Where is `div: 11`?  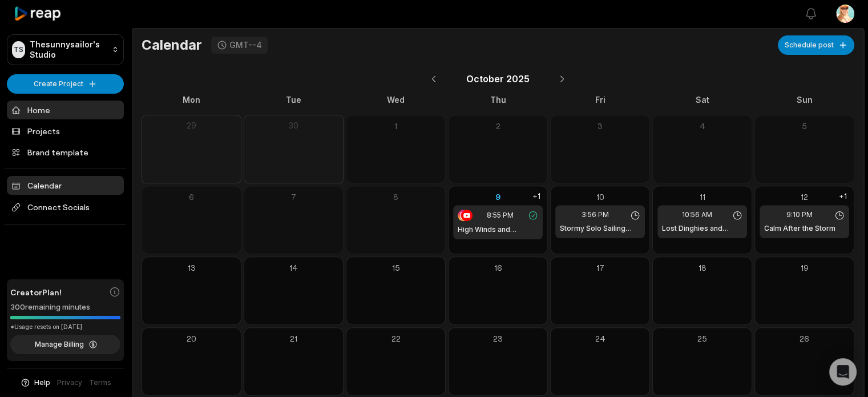 div: 11 is located at coordinates (702, 196).